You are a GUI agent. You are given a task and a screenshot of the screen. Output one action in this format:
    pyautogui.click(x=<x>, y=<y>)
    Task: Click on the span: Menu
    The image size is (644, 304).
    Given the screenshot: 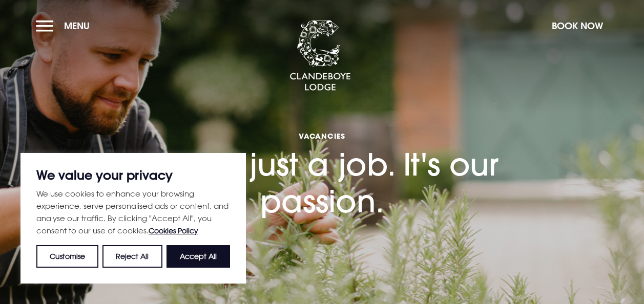 What is the action you would take?
    pyautogui.click(x=77, y=26)
    